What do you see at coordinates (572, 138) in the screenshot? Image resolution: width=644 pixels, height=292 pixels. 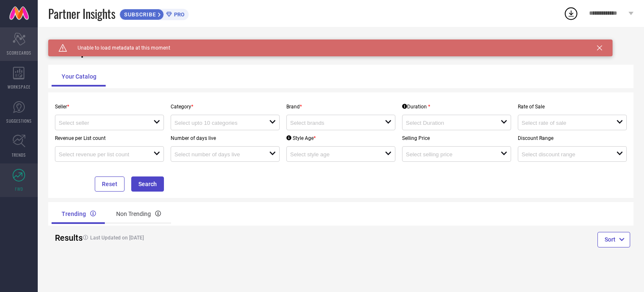 I see `p: Discount Range` at bounding box center [572, 138].